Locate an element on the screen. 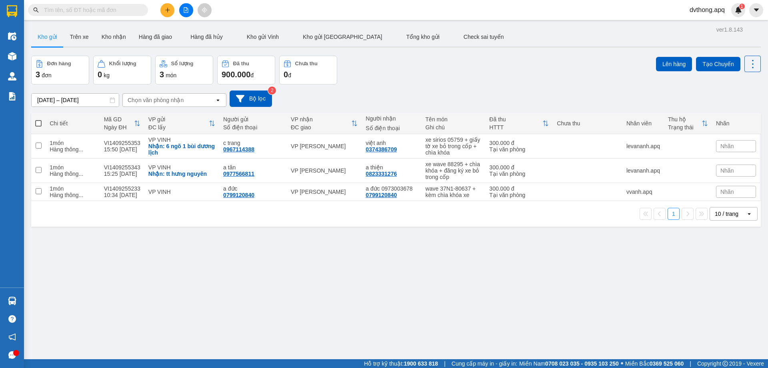 The width and height of the screenshot is (768, 368). div: Ngày ĐH is located at coordinates (119, 127).